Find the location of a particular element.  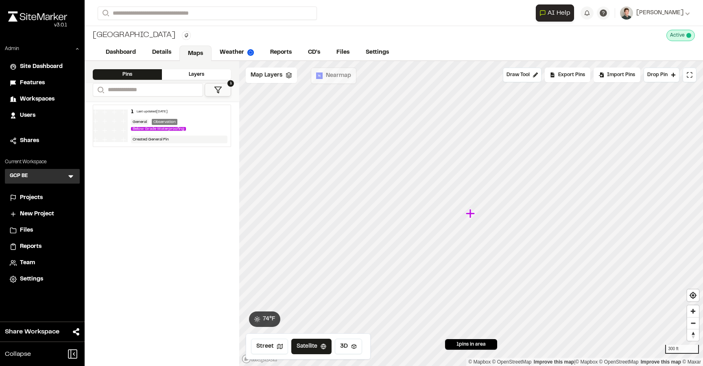

span: Nearmap is located at coordinates (339, 76).